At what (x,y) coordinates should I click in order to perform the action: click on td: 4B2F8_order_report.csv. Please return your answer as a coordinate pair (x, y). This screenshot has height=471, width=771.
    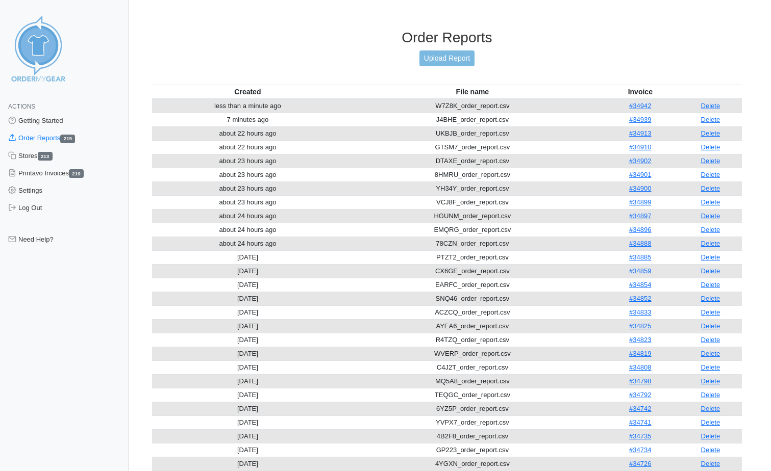
    Looking at the image, I should click on (472, 436).